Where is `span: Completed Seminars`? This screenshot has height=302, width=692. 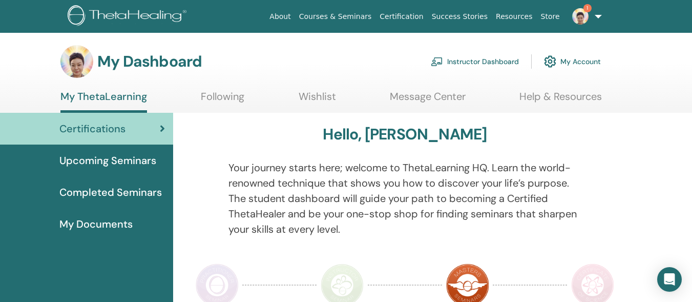 span: Completed Seminars is located at coordinates (111, 192).